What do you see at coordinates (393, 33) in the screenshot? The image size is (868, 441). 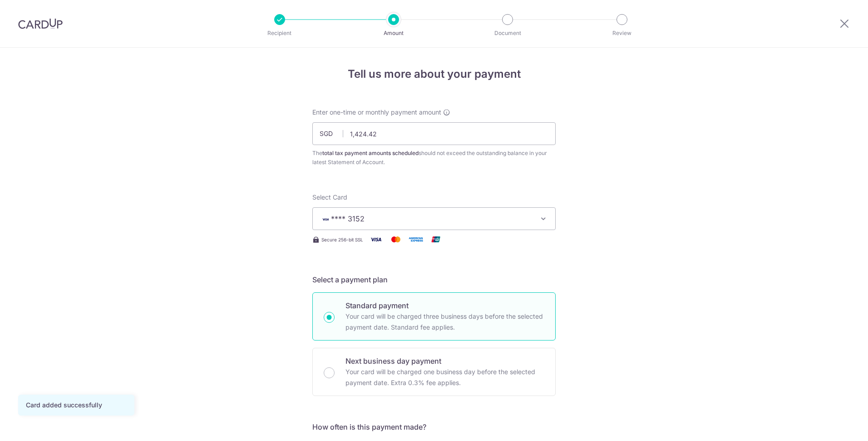 I see `p: Amount` at bounding box center [393, 33].